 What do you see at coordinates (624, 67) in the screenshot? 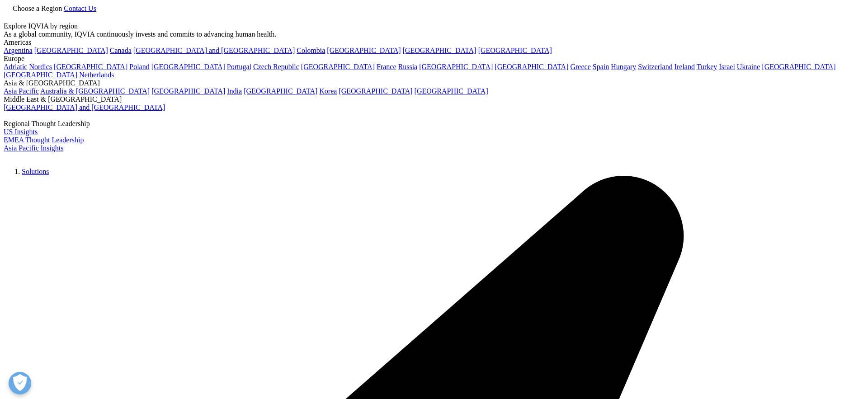
I see `a: Hungary` at bounding box center [624, 67].